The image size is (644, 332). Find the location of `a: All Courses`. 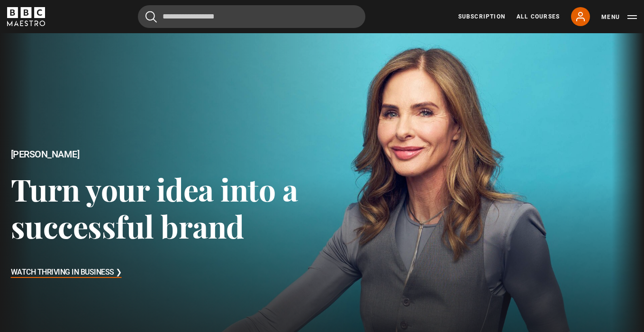

a: All Courses is located at coordinates (538, 16).